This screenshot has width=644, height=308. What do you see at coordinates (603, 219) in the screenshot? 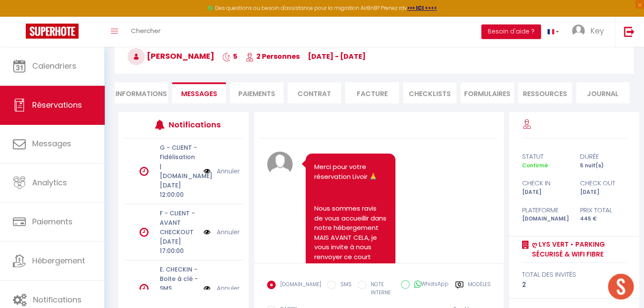
I see `div: 445 €` at bounding box center [603, 219].